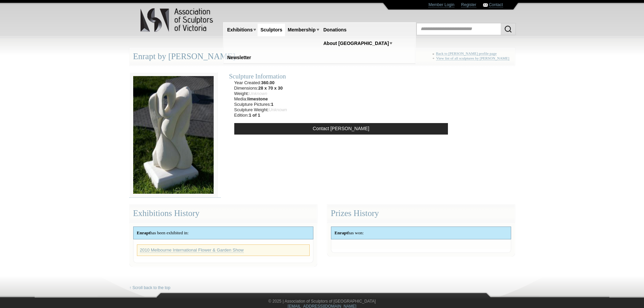  I want to click on strong: 1, so click(272, 104).